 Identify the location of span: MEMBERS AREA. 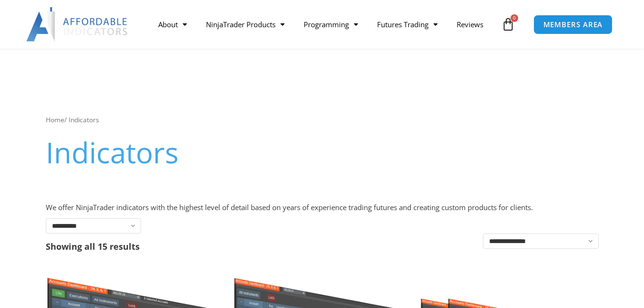
(573, 24).